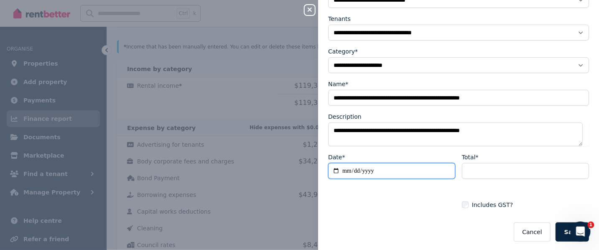 Image resolution: width=599 pixels, height=250 pixels. What do you see at coordinates (465, 205) in the screenshot?
I see `input: Includes GST?` at bounding box center [465, 205].